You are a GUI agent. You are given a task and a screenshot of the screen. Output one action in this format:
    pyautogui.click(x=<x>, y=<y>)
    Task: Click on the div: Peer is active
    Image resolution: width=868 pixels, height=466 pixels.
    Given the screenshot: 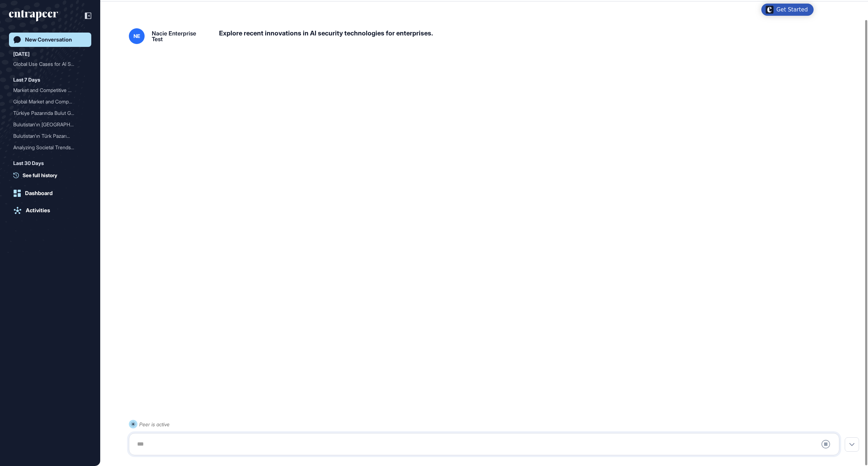 What is the action you would take?
    pyautogui.click(x=154, y=424)
    